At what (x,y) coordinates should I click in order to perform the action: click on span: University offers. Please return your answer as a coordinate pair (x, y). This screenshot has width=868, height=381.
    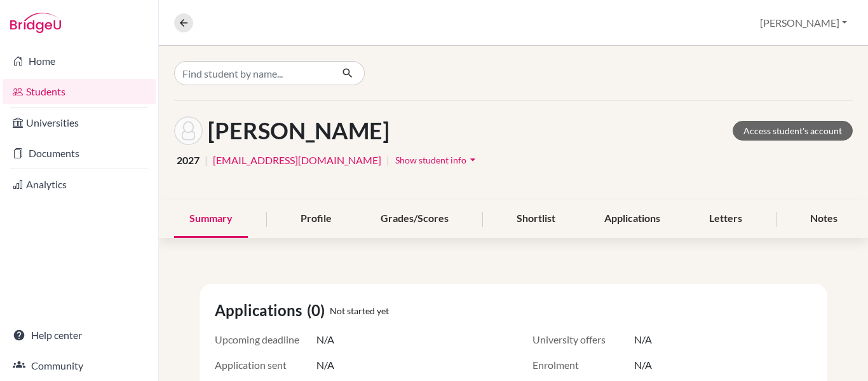
    Looking at the image, I should click on (583, 340).